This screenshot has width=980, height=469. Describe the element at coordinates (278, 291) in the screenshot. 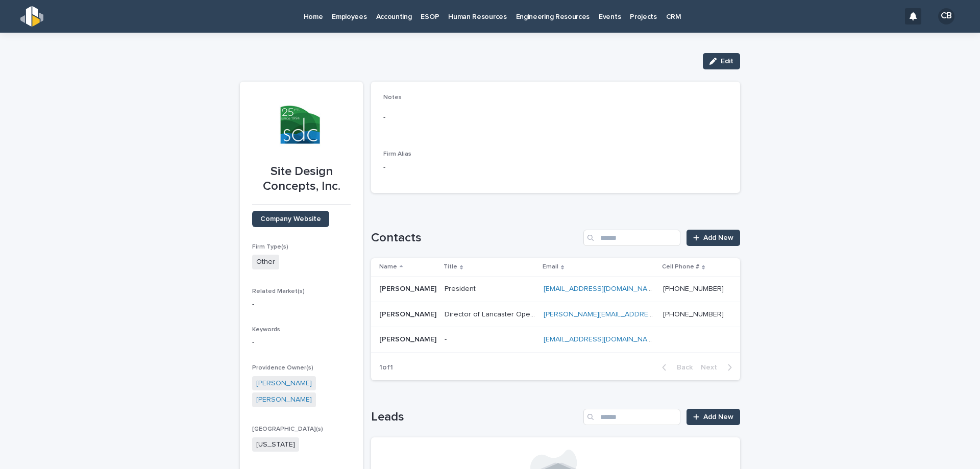

I see `span: Related Market(s)` at that location.